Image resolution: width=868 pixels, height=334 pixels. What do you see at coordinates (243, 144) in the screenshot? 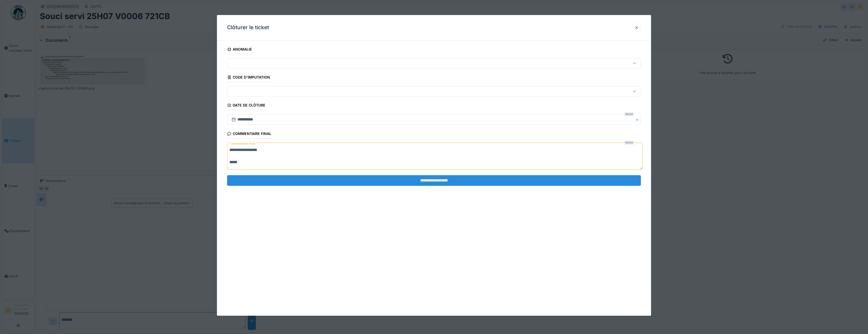
I see `label: Commentaire final` at bounding box center [243, 144].